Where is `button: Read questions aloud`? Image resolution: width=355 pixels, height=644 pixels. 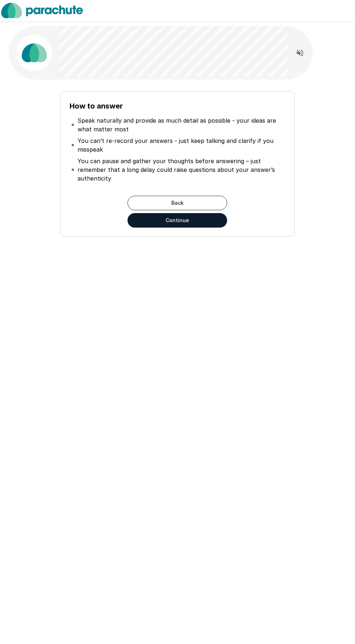 button: Read questions aloud is located at coordinates (300, 53).